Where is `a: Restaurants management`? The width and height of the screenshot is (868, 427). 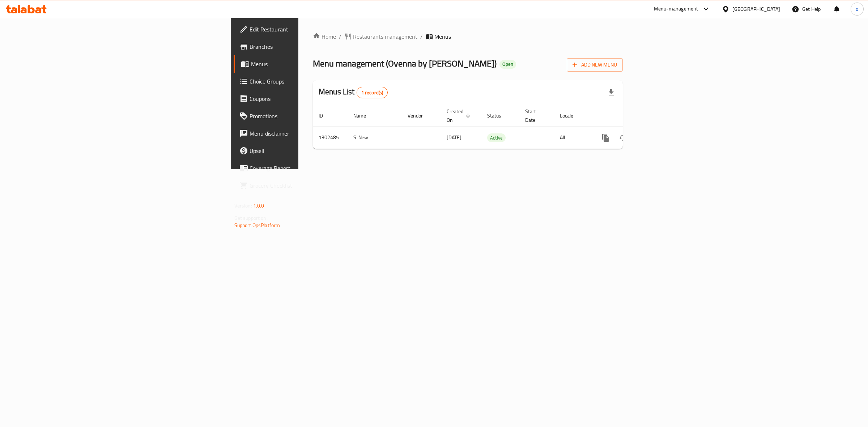
a: Restaurants management is located at coordinates (381, 37).